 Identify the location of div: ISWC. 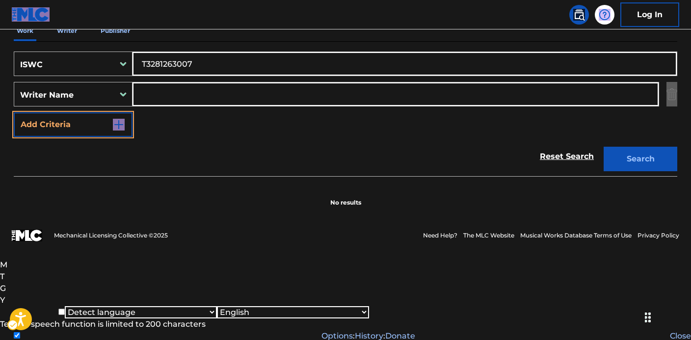
(64, 65).